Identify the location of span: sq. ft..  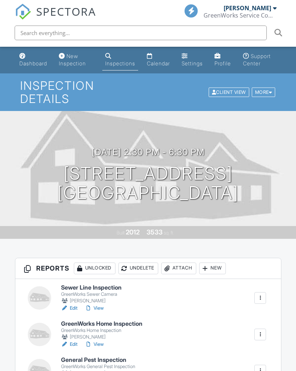
(169, 232).